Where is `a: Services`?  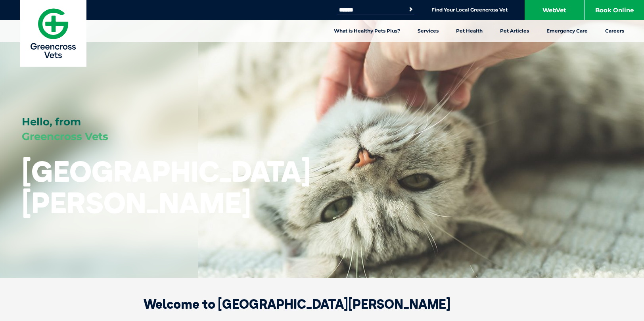
a: Services is located at coordinates (428, 31).